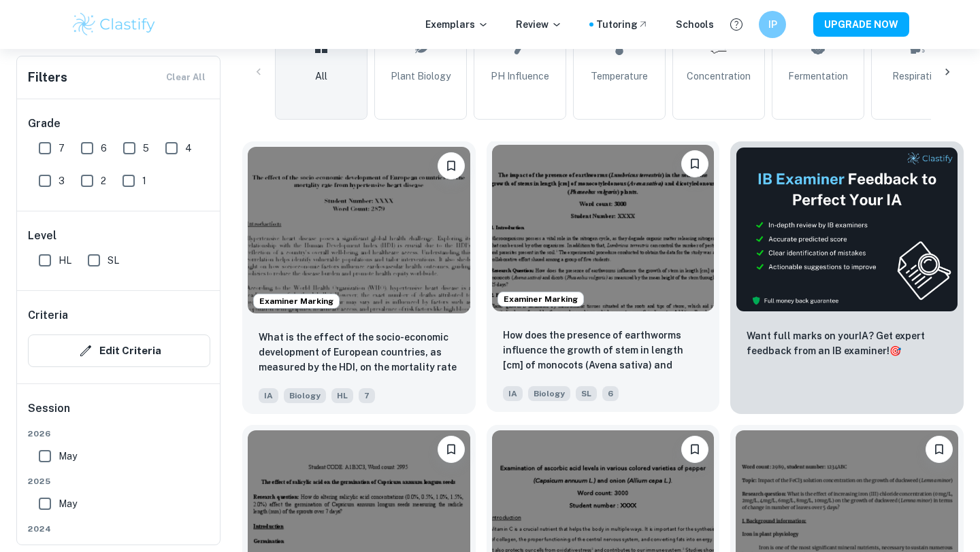  I want to click on span: Temperature, so click(620, 76).